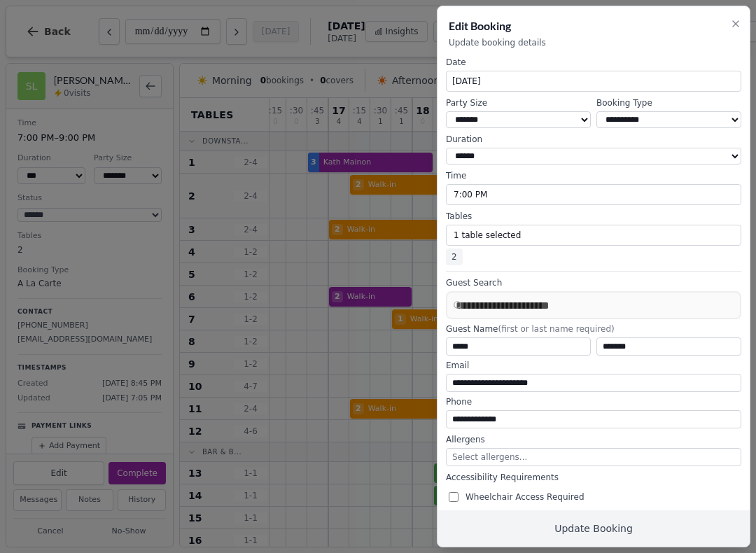  I want to click on button: Select allergens..., so click(594, 458).